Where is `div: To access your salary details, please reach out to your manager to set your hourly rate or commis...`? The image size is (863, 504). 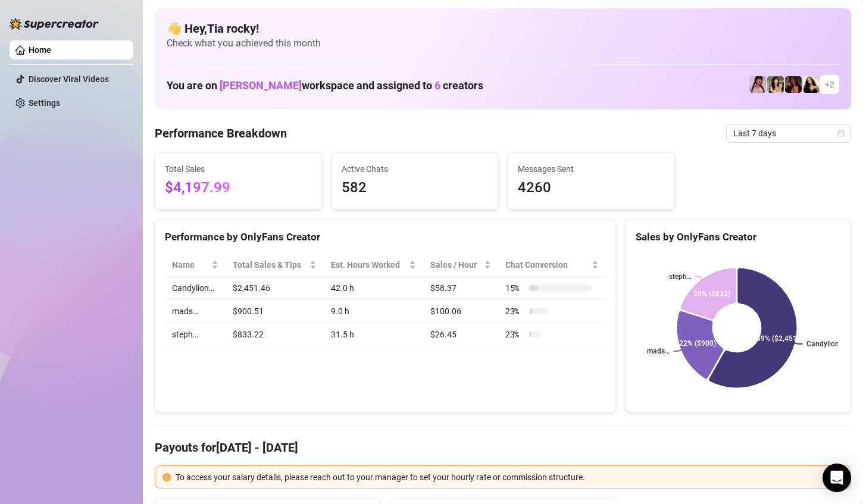 div: To access your salary details, please reach out to your manager to set your hourly rate or commis... is located at coordinates (510, 477).